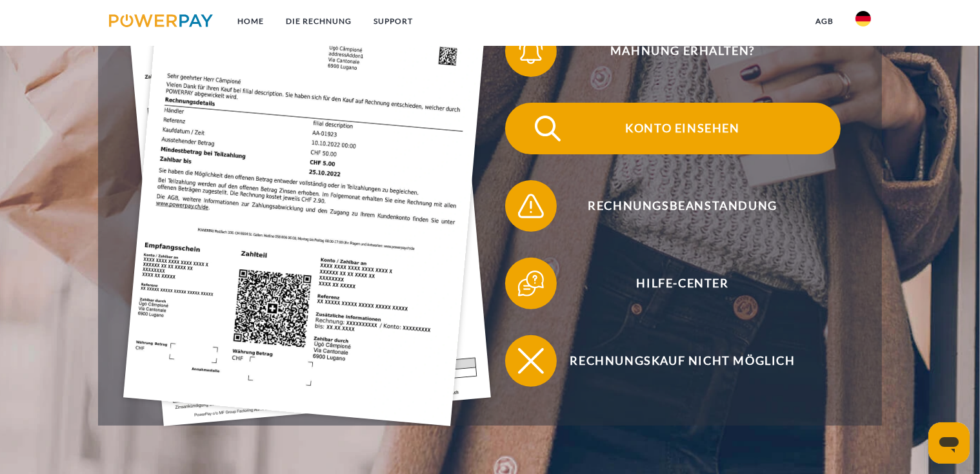 The height and width of the screenshot is (474, 980). I want to click on img: qb_warning.svg, so click(531, 206).